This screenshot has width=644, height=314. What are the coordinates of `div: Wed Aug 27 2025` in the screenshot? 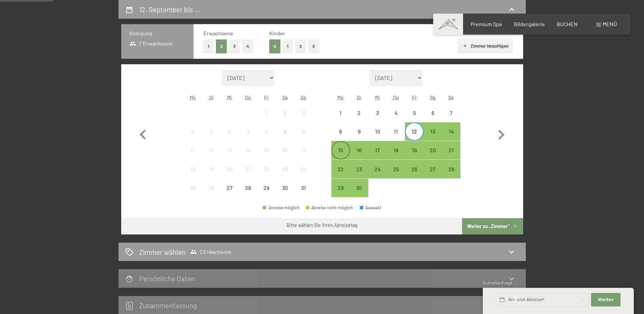 It's located at (230, 188).